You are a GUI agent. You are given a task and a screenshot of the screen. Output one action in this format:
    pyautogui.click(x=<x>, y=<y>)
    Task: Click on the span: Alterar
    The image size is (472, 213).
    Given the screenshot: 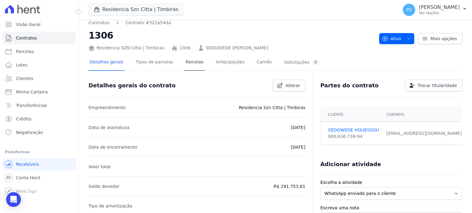 What is the action you would take?
    pyautogui.click(x=293, y=86)
    